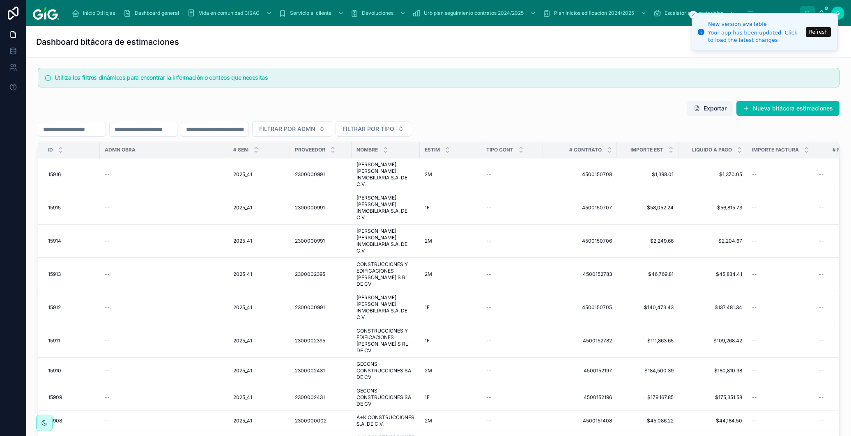  Describe the element at coordinates (713, 308) in the screenshot. I see `span: $137,481.34` at that location.